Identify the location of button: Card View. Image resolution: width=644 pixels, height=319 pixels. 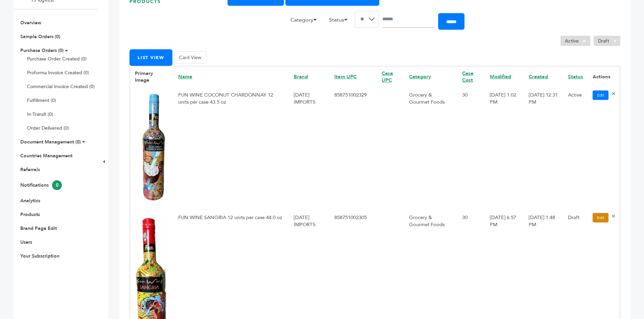
(190, 57).